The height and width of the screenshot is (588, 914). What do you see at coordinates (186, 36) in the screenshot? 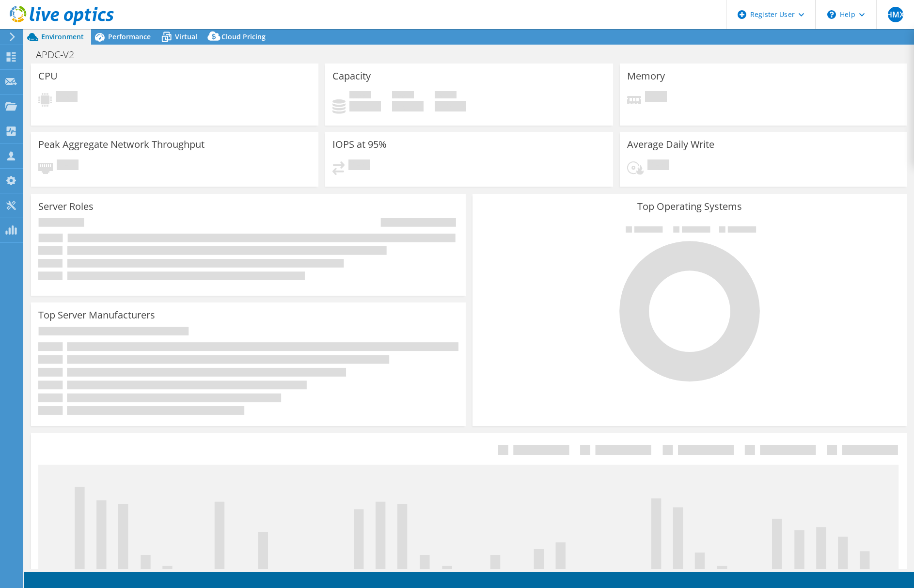
I see `span: Virtual` at bounding box center [186, 36].